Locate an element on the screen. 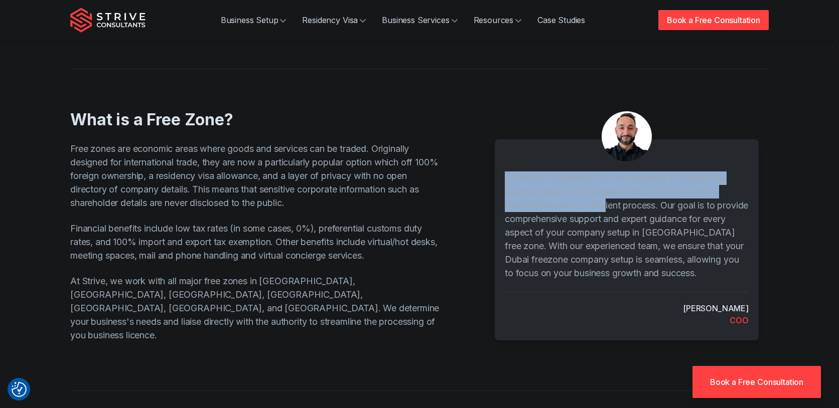 This screenshot has width=839, height=408. a: Business Services is located at coordinates (419, 20).